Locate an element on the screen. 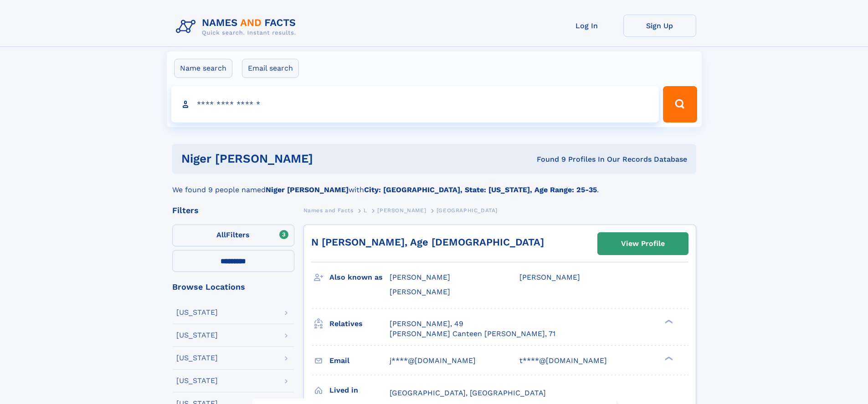  div: Filters is located at coordinates (233, 210).